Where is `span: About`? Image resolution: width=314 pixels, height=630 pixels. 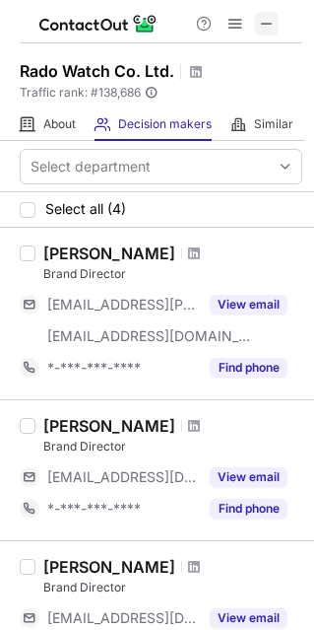
span: About is located at coordinates (59, 124).